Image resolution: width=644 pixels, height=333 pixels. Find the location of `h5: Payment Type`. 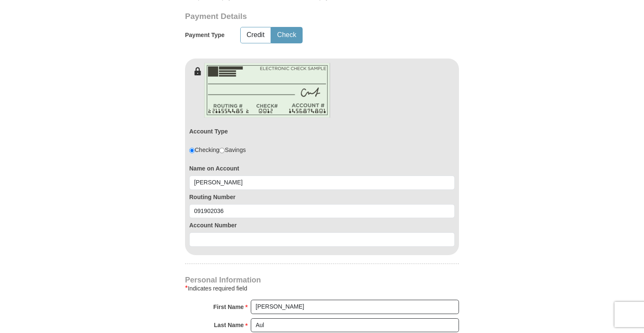

h5: Payment Type is located at coordinates (205, 35).